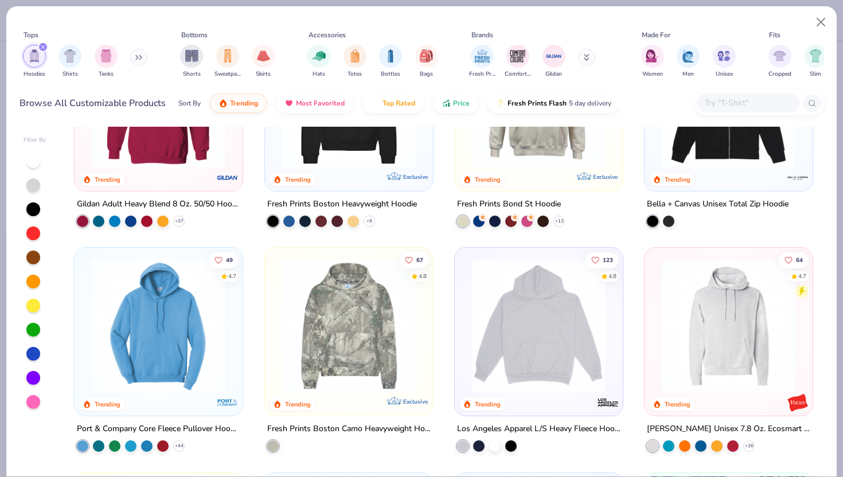 The width and height of the screenshot is (843, 477). What do you see at coordinates (399, 103) in the screenshot?
I see `span: Top Rated` at bounding box center [399, 103].